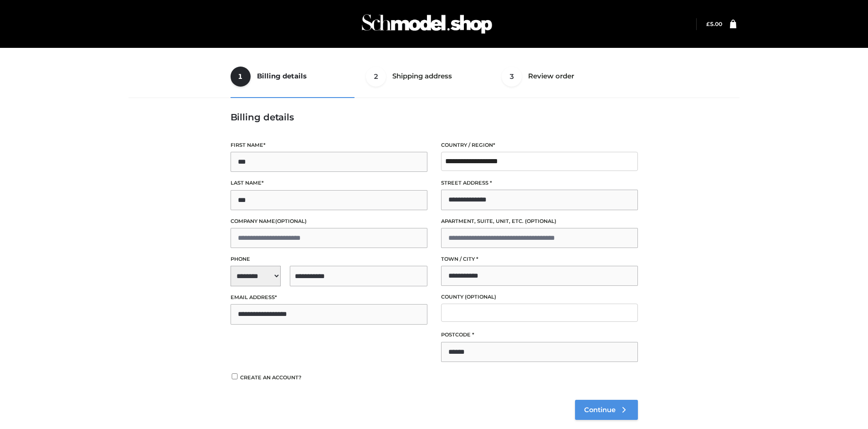 The height and width of the screenshot is (429, 868). I want to click on label: Postcode, so click(540, 335).